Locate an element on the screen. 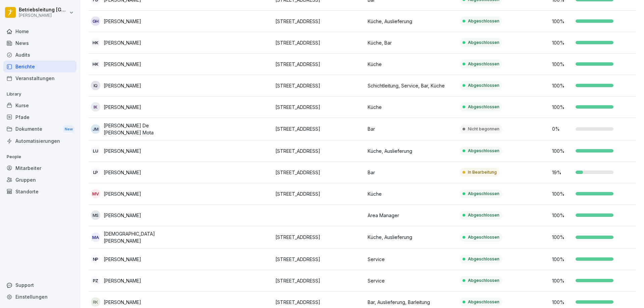 Image resolution: width=644 pixels, height=308 pixels. div: LU is located at coordinates (96, 151).